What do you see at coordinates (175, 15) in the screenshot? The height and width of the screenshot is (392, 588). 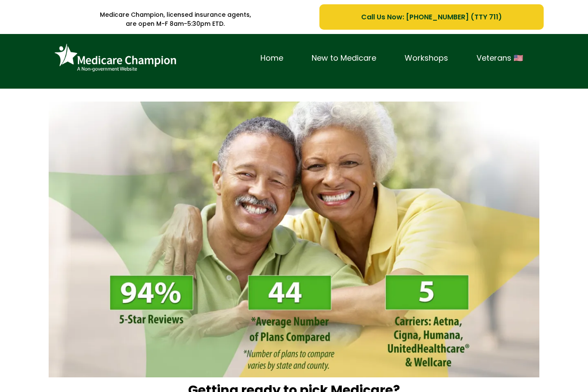 I see `p: Medicare Champion, licensed insurance agents,` at bounding box center [175, 15].